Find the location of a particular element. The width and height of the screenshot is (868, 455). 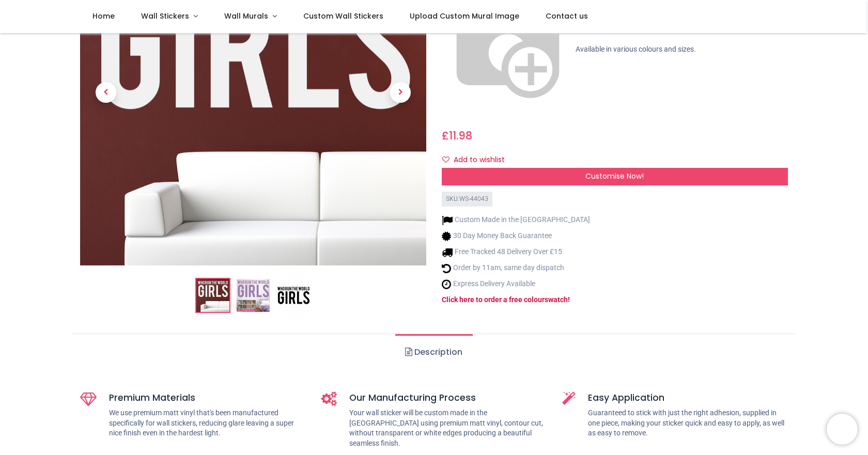

span: Contact us is located at coordinates (567, 16).